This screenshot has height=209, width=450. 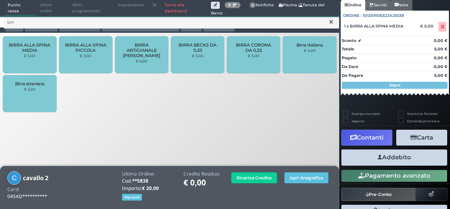 What do you see at coordinates (141, 61) in the screenshot?
I see `small: € 6,00` at bounding box center [141, 61].